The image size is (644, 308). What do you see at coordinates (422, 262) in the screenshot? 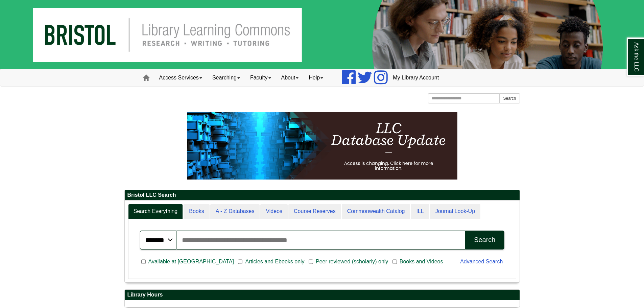
I see `span: Books and Videos` at bounding box center [422, 262].